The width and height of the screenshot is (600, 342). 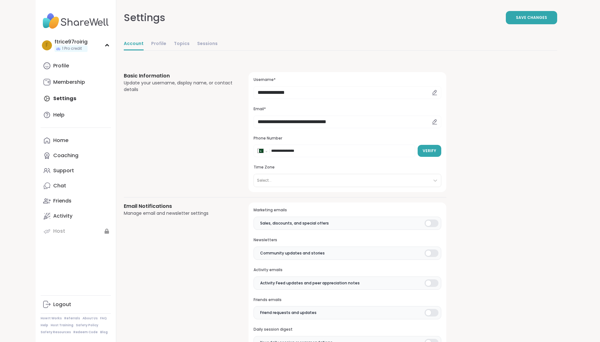 What do you see at coordinates (347, 109) in the screenshot?
I see `h3: Email*` at bounding box center [347, 109].